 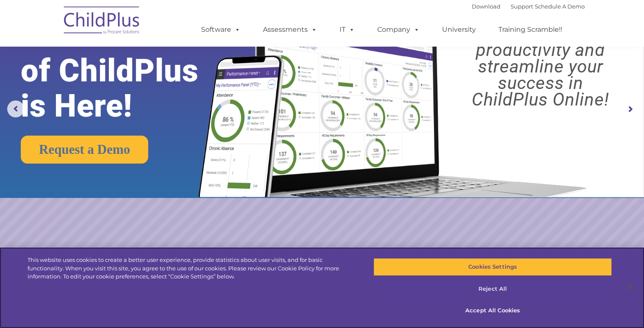 What do you see at coordinates (102, 21) in the screenshot?
I see `img: ChildPlus by Procare Solutions` at bounding box center [102, 21].